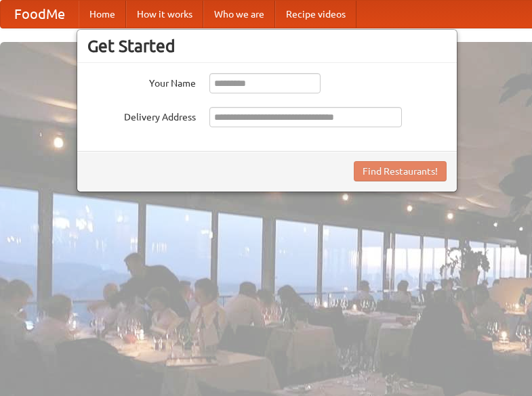 The height and width of the screenshot is (396, 532). Describe the element at coordinates (400, 171) in the screenshot. I see `button: Find Restaurants!` at that location.